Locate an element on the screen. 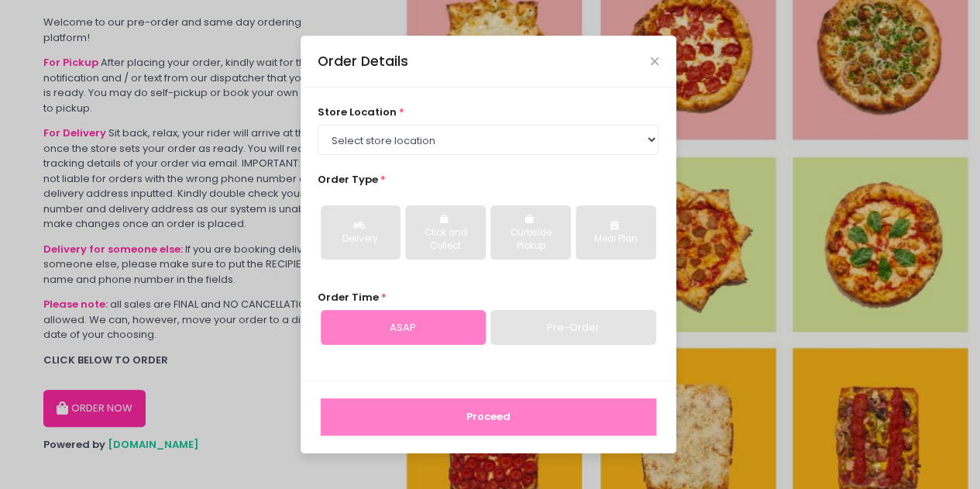 Image resolution: width=980 pixels, height=489 pixels. button: Curbside Pickup is located at coordinates (530, 232).